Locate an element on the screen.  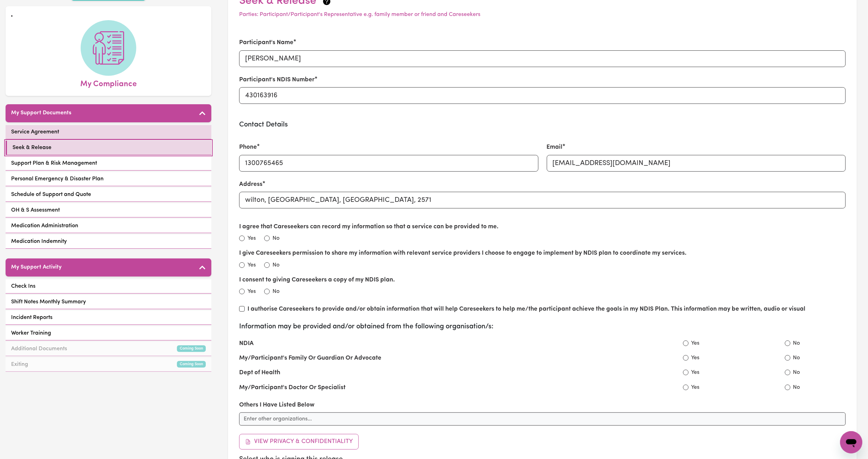
button: My Support Activity is located at coordinates (108, 267).